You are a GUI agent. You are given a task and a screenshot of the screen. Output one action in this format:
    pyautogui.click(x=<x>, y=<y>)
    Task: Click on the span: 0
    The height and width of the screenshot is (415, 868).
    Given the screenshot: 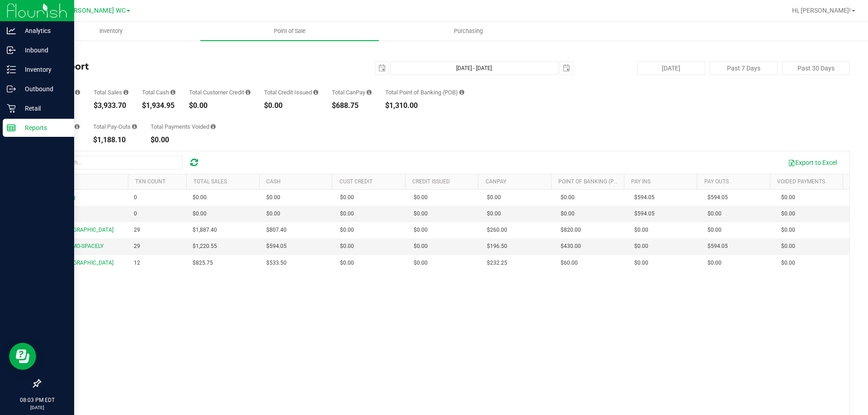 What is the action you would take?
    pyautogui.click(x=135, y=214)
    